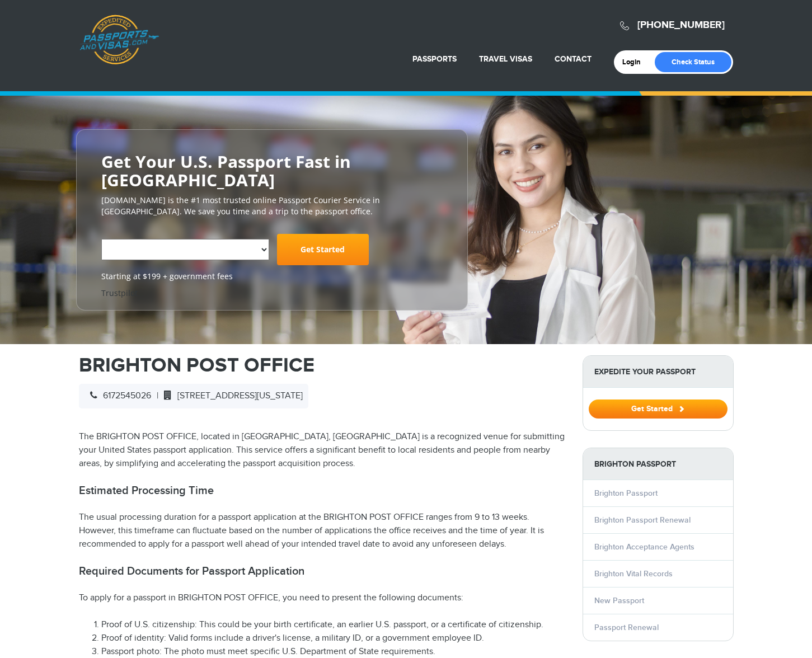 Image resolution: width=812 pixels, height=658 pixels. Describe the element at coordinates (333, 625) in the screenshot. I see `li: Proof of U.S. citizenship: This could be your birth certificate, an earlier U.S. passport, or a c...` at that location.